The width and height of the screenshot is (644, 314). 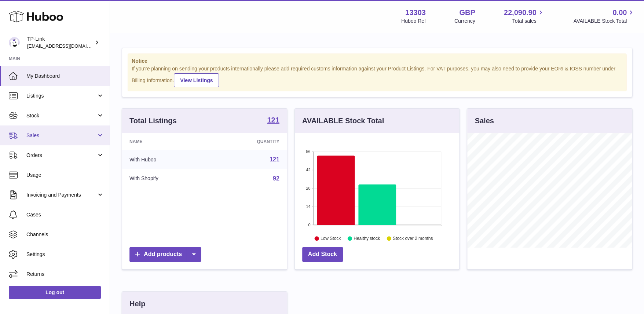 What do you see at coordinates (308, 151) in the screenshot?
I see `text: 56` at bounding box center [308, 151].